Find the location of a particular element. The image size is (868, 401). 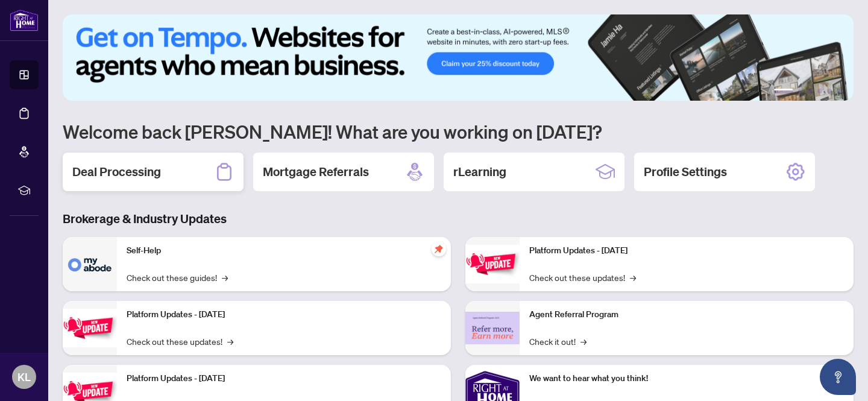

h2: Profile Settings is located at coordinates (685, 172).